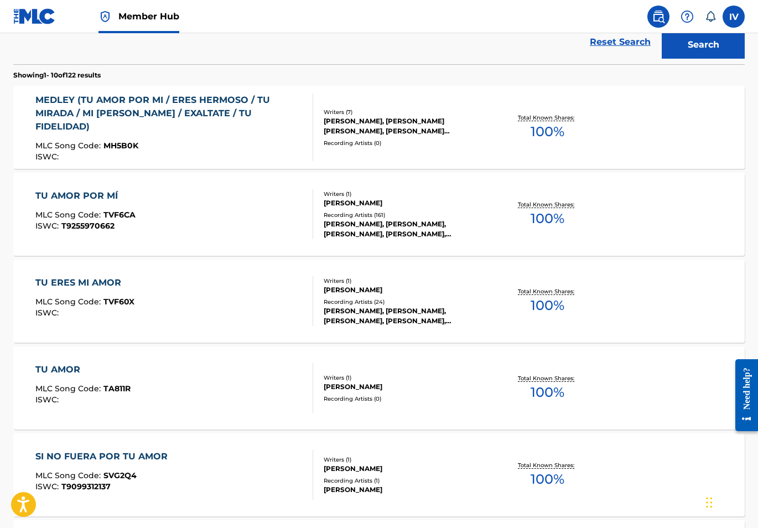  I want to click on div: Writers ( 7 ), so click(405, 112).